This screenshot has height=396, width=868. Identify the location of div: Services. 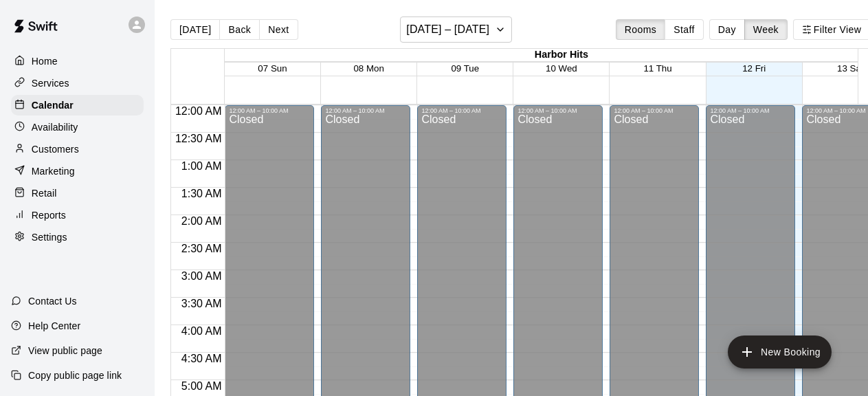
(77, 83).